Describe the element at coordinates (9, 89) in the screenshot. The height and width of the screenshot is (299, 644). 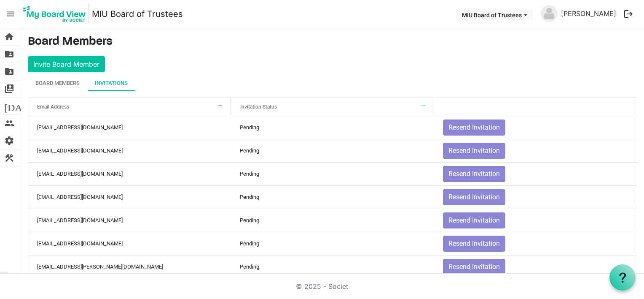
I see `span: switch_account` at that location.